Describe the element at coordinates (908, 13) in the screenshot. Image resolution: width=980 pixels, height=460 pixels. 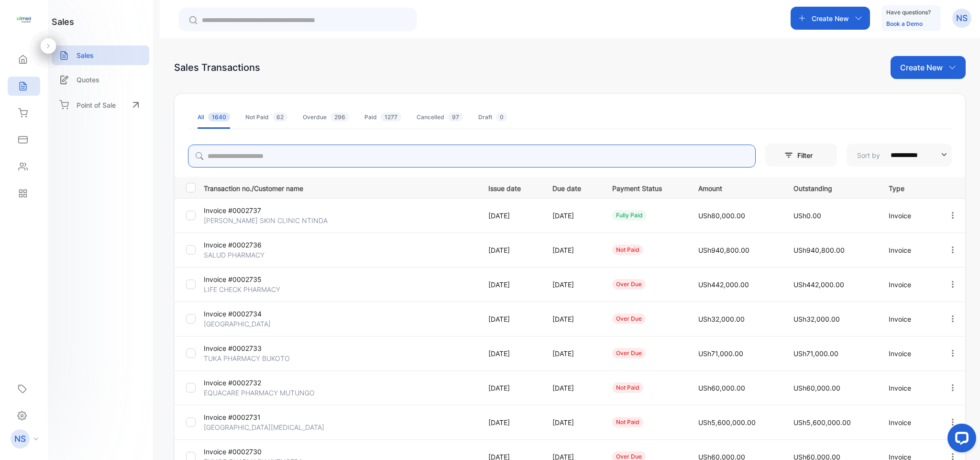
I see `p: Have questions?` at that location.